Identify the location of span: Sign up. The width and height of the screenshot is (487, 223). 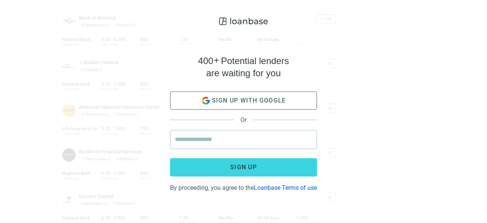
(244, 167).